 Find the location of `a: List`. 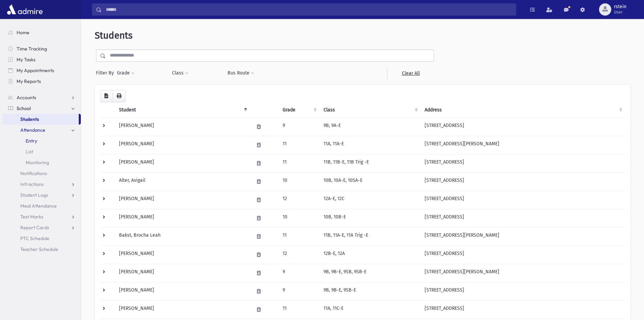

a: List is located at coordinates (41, 151).